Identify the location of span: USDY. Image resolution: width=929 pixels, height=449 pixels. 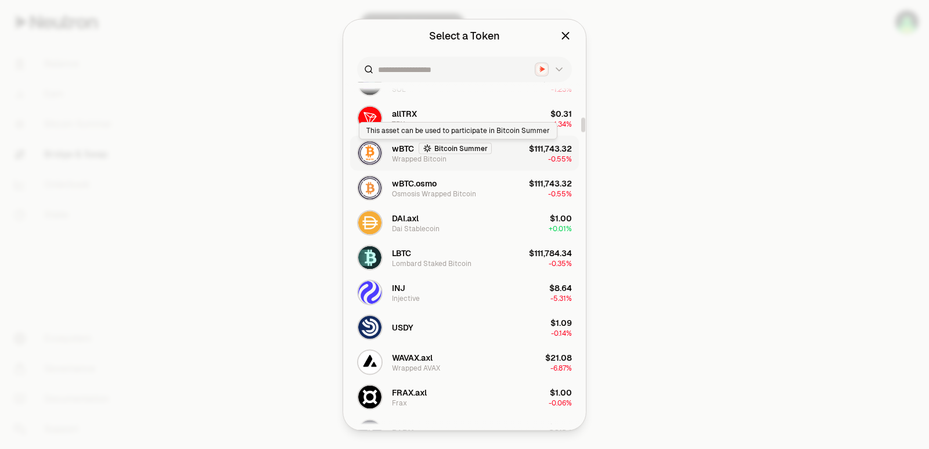
(402, 327).